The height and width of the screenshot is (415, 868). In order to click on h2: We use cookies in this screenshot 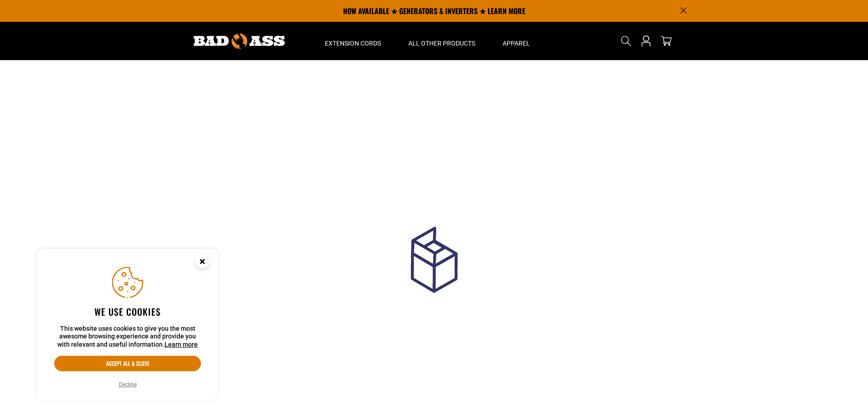, I will do `click(127, 312)`.